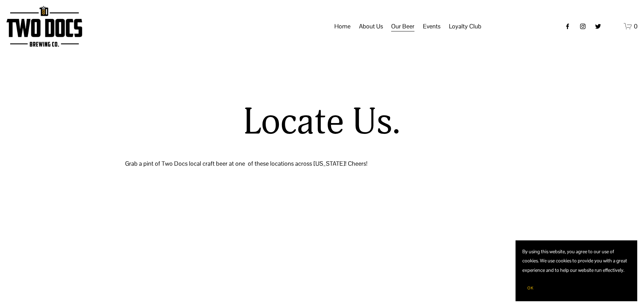 The width and height of the screenshot is (644, 308). I want to click on a: 0 items in cart, so click(630, 26).